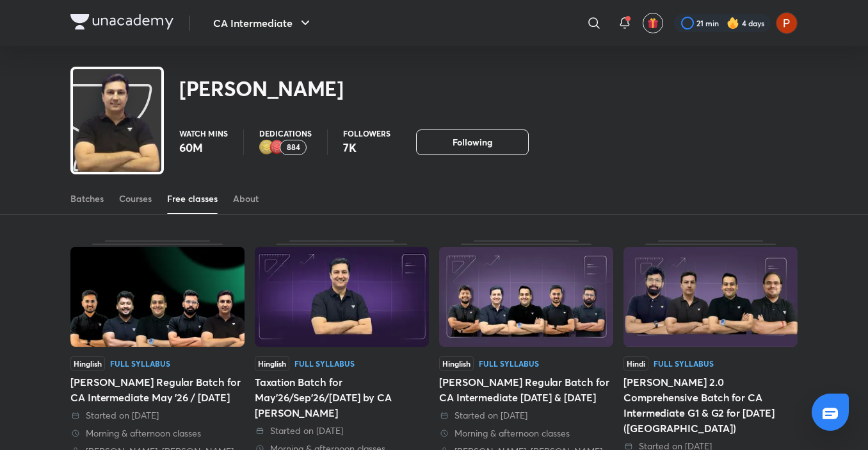 The image size is (868, 450). I want to click on div: Courses, so click(135, 199).